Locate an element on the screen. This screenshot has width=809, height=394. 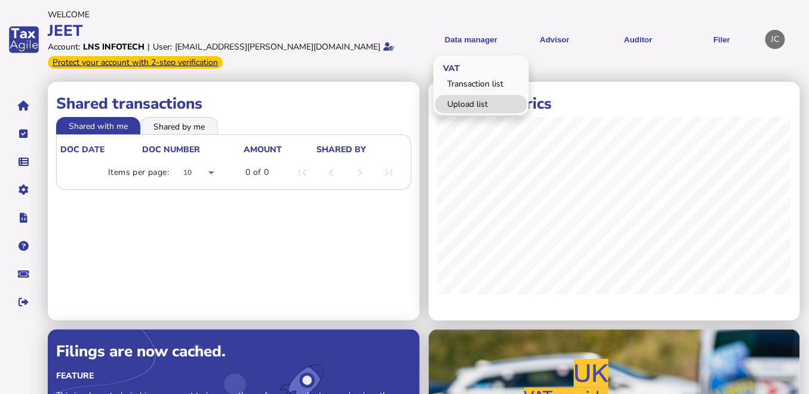
div: Filings are now cached. is located at coordinates (233, 351).